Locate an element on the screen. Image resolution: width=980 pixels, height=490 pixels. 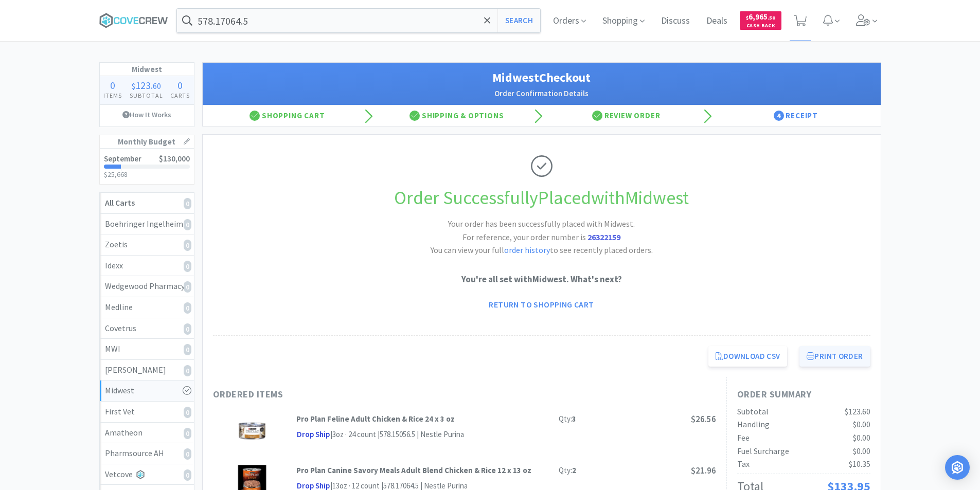
a: Boehringer Ingelheim0 is located at coordinates (146, 224).